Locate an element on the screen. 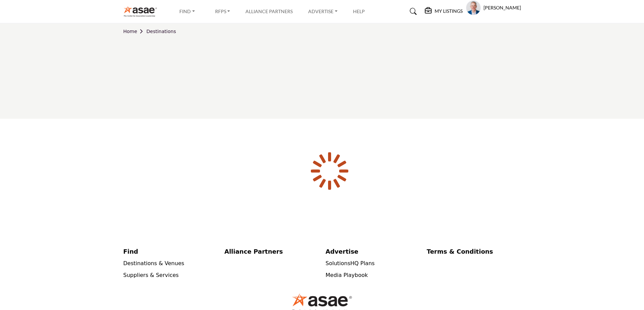  p: Advertise is located at coordinates (372, 251).